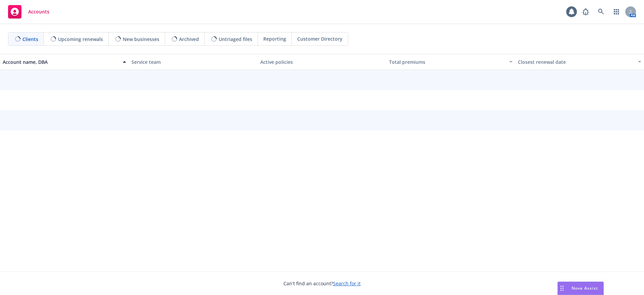 The image size is (644, 295). Describe the element at coordinates (39, 12) in the screenshot. I see `span: Accounts` at that location.